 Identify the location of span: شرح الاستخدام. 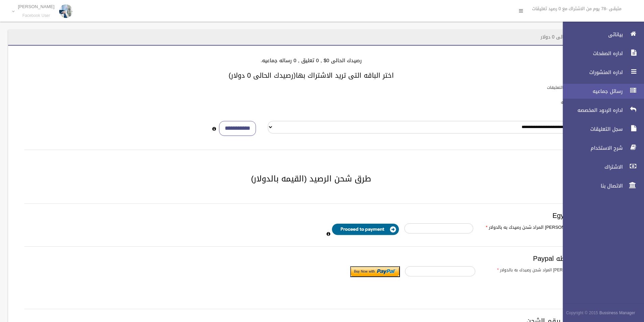
(591, 148).